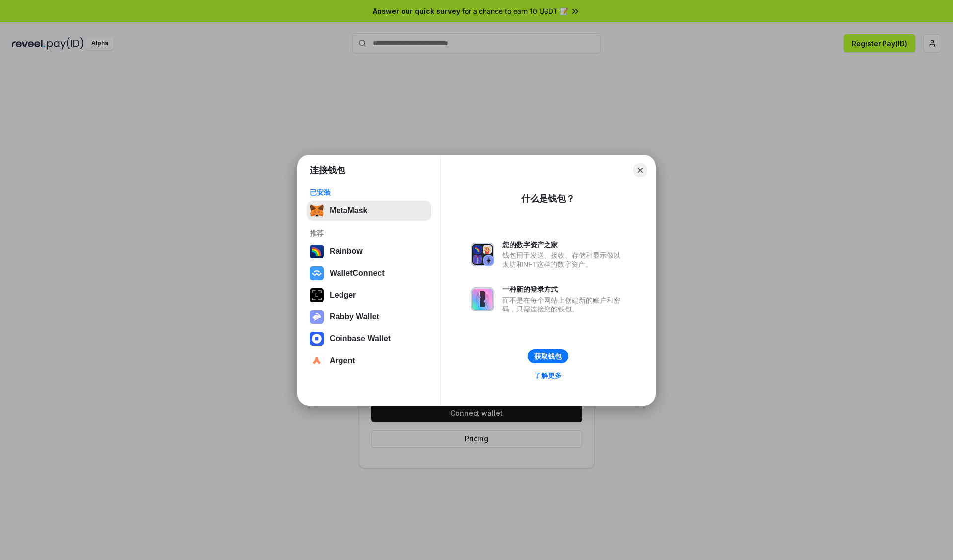 The width and height of the screenshot is (953, 560). I want to click on div: MetaMask, so click(349, 211).